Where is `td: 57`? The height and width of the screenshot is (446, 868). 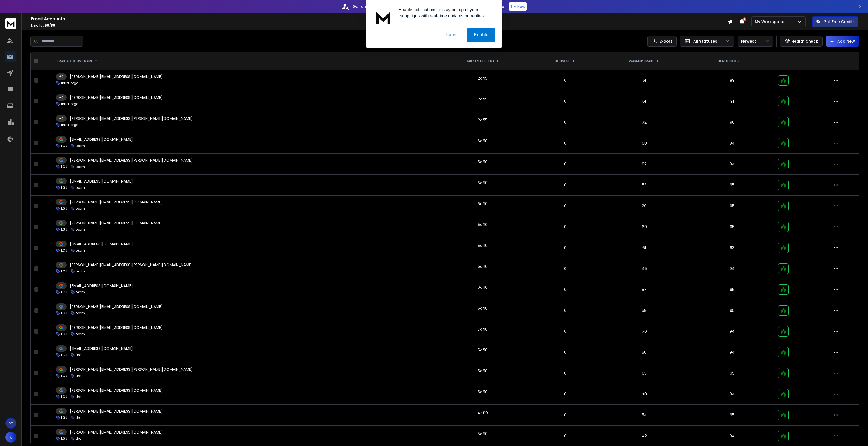 td: 57 is located at coordinates (644, 290).